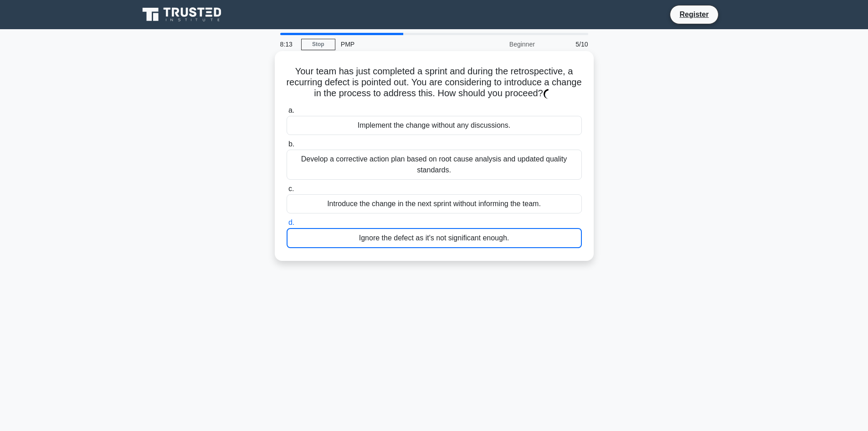  What do you see at coordinates (500, 44) in the screenshot?
I see `div: Beginner` at bounding box center [500, 44].